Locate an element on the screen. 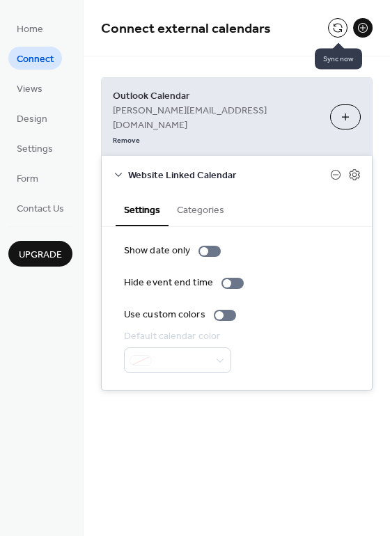 The width and height of the screenshot is (390, 536). span: Connect external calendars is located at coordinates (186, 29).